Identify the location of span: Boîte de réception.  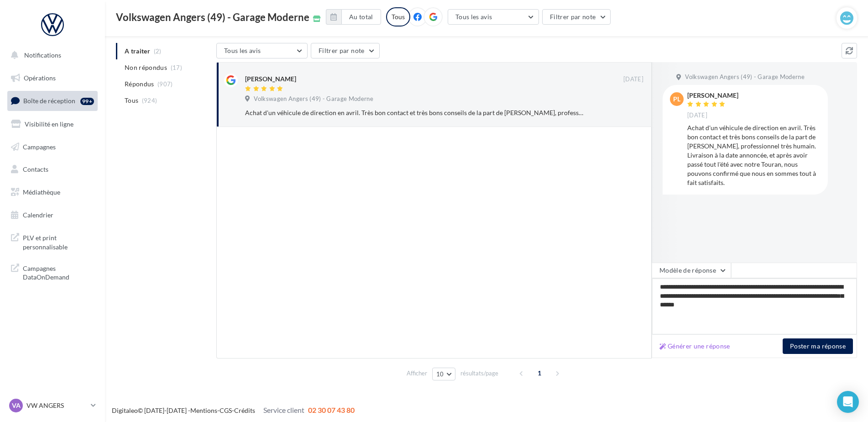
(49, 100).